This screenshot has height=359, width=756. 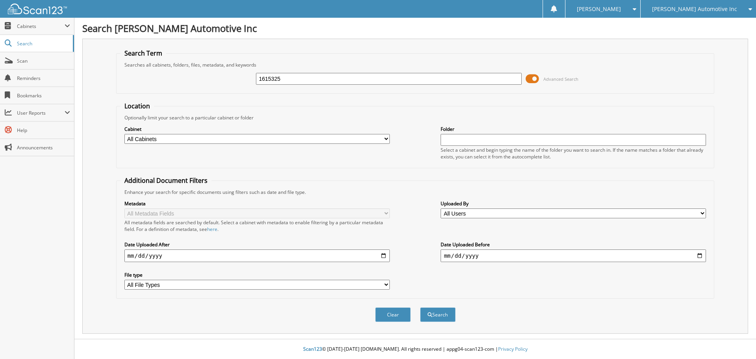 I want to click on div: Chat Widget, so click(x=736, y=340).